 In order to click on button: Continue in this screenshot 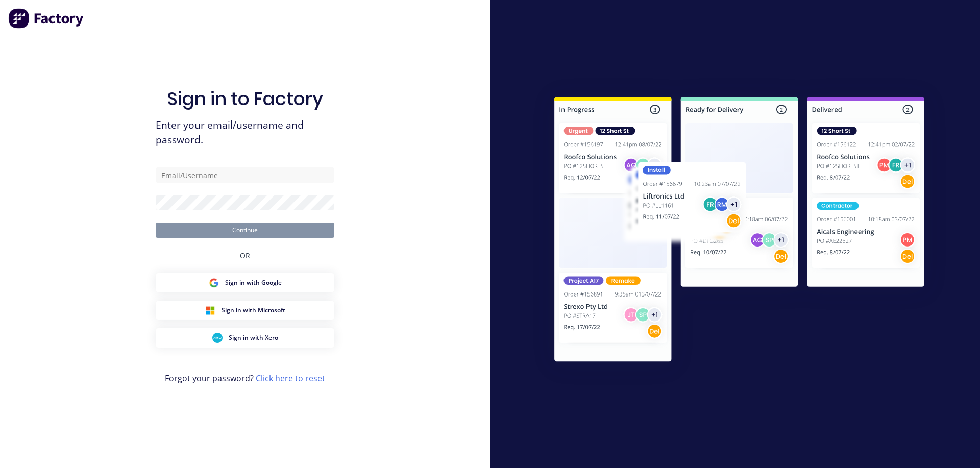, I will do `click(245, 231)`.